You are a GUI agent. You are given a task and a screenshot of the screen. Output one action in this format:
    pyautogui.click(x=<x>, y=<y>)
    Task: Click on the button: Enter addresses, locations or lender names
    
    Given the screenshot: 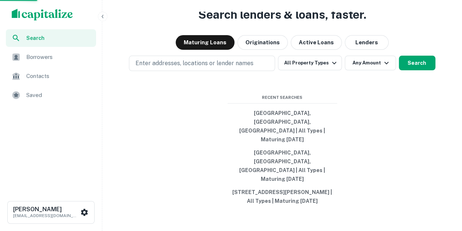 What is the action you would take?
    pyautogui.click(x=202, y=63)
    